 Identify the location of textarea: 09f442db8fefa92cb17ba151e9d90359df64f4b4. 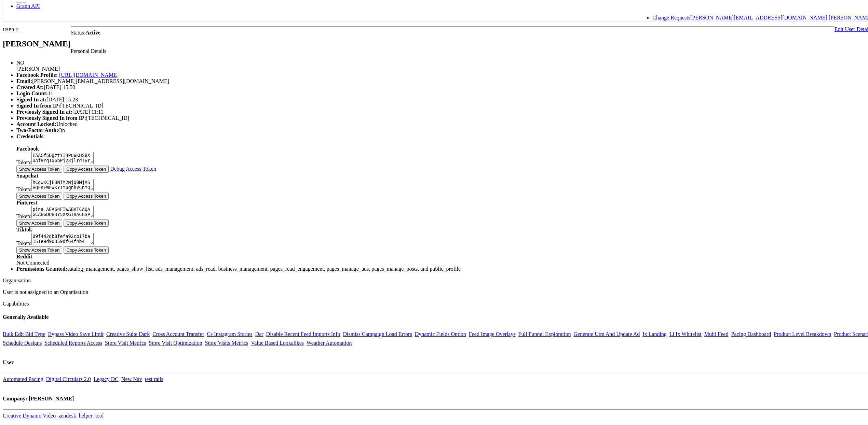
(63, 237).